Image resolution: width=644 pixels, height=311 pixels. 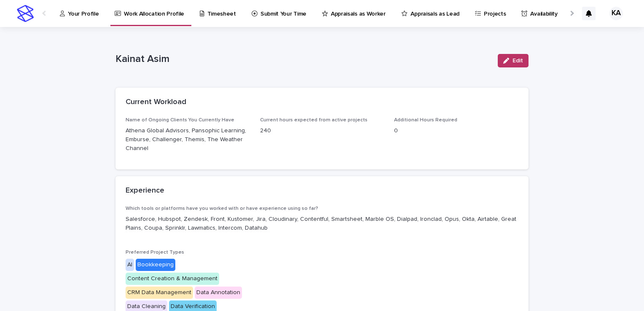 What do you see at coordinates (145, 191) in the screenshot?
I see `h2: Experience` at bounding box center [145, 191].